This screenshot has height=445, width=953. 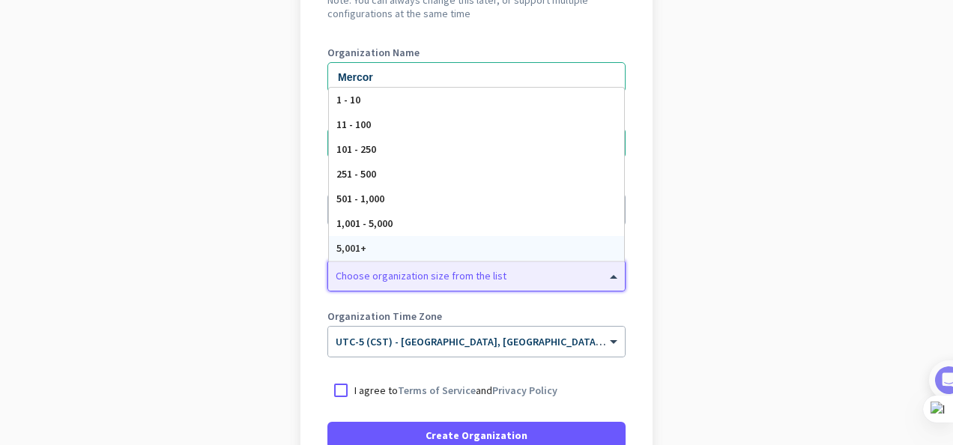 What do you see at coordinates (477, 77) in the screenshot?
I see `input: What is the name of your organization?` at bounding box center [477, 77].